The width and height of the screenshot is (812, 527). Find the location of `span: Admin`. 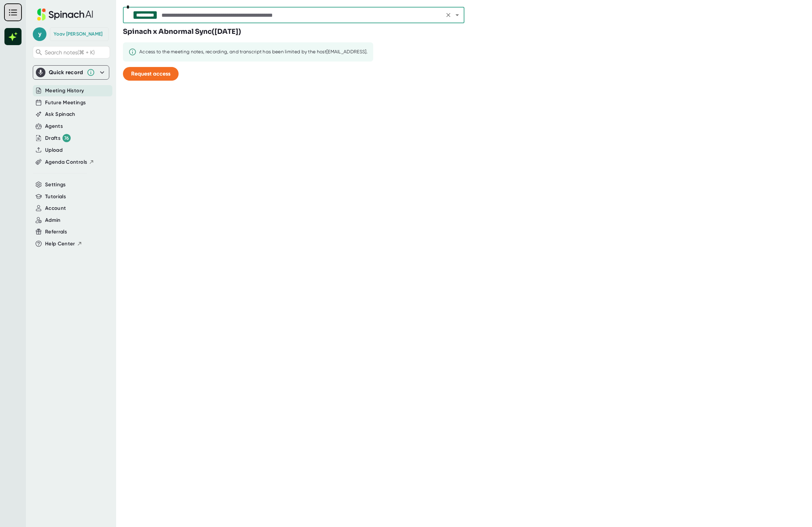

span: Admin is located at coordinates (53, 220).